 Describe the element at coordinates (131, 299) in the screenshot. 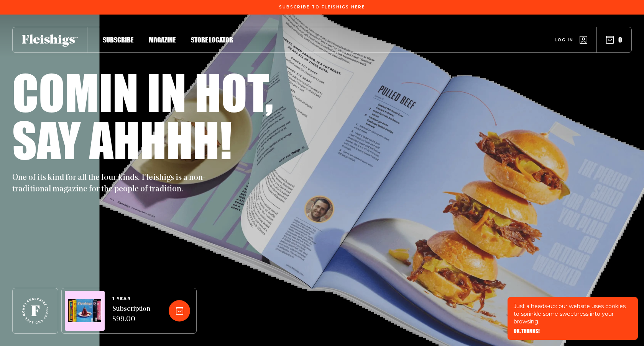

I see `span: 1 YEAR` at that location.